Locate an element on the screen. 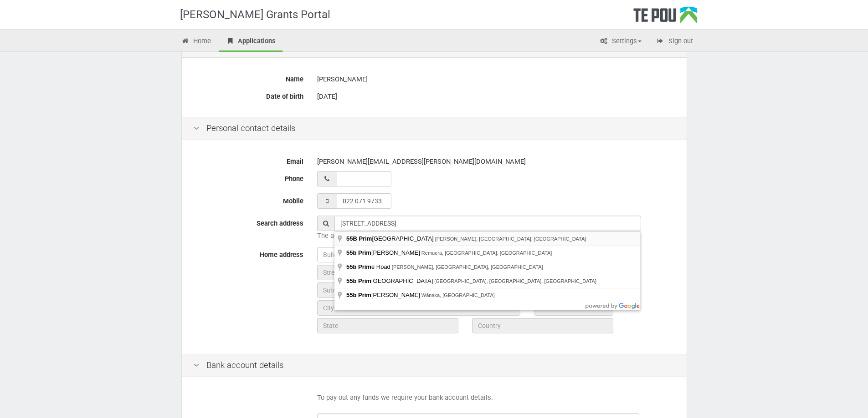  input: State is located at coordinates (388, 326).